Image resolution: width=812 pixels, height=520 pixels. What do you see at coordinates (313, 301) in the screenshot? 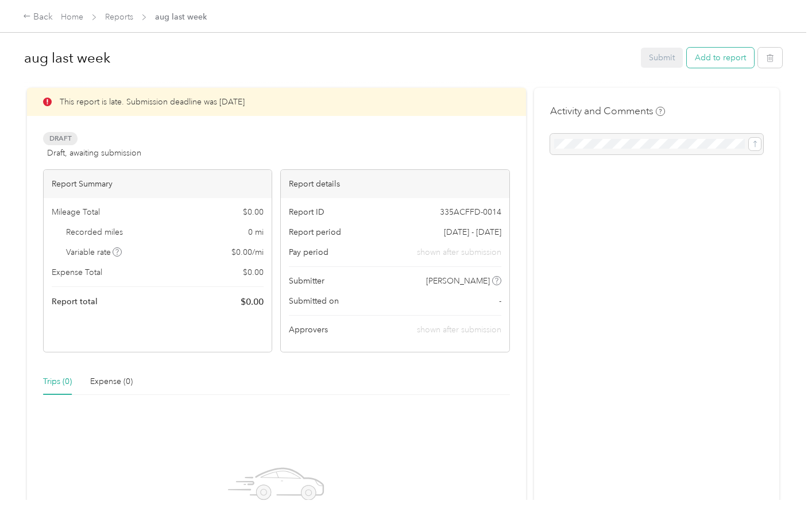
I see `span: Submitted on` at bounding box center [313, 301].